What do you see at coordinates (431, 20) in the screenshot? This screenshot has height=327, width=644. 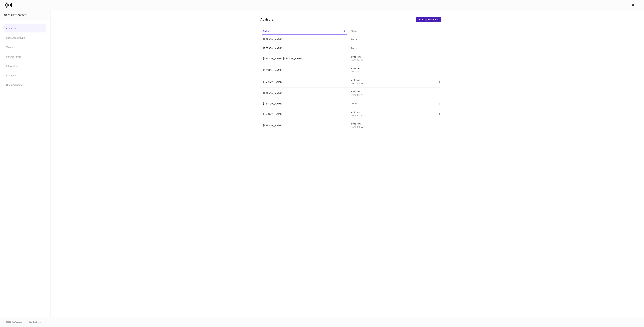 I see `div: Create advisor` at bounding box center [431, 20].